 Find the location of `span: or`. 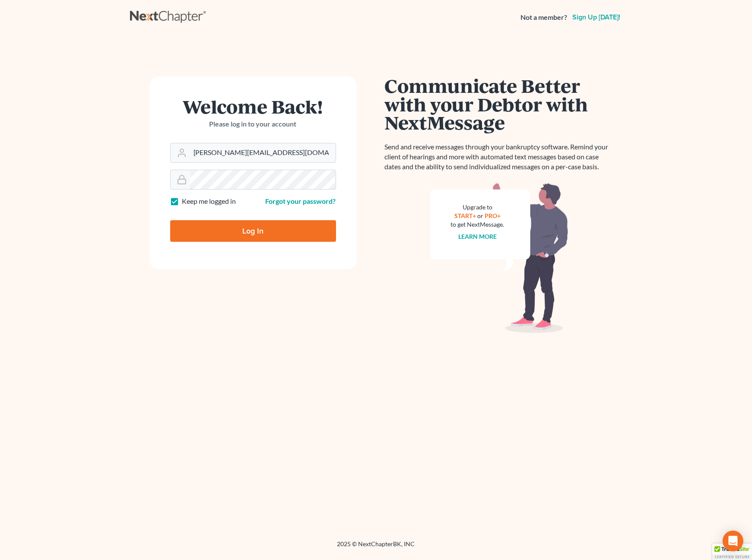

span: or is located at coordinates (480, 216).